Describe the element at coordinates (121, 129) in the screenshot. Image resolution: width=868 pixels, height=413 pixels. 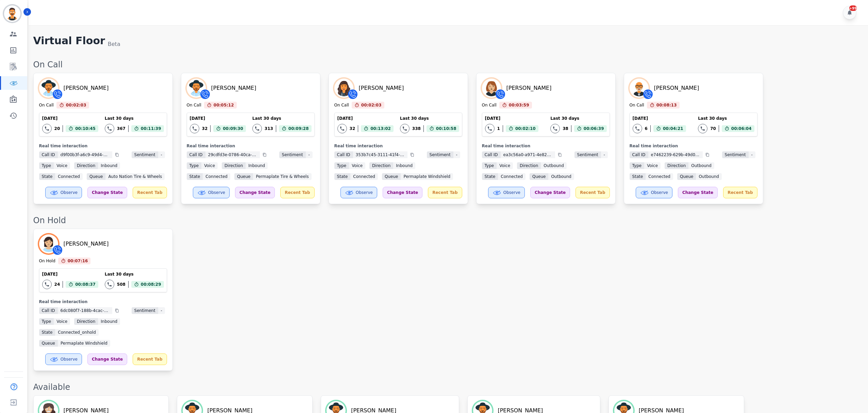
I see `div: 367` at that location.